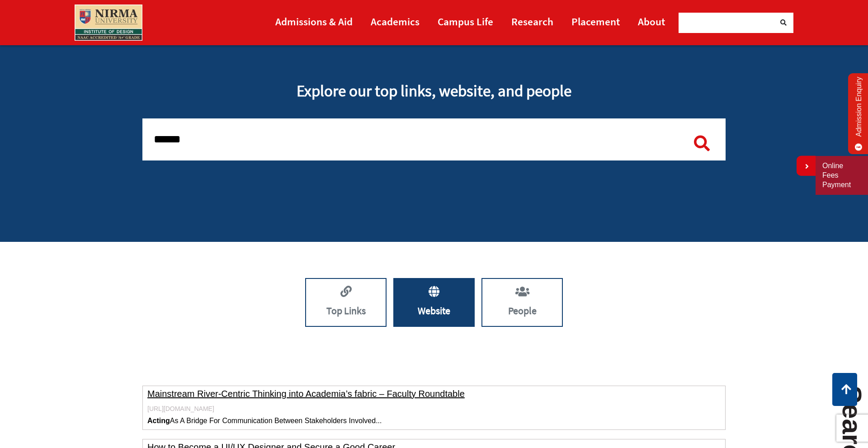 The image size is (868, 448). I want to click on p: People, so click(522, 310).